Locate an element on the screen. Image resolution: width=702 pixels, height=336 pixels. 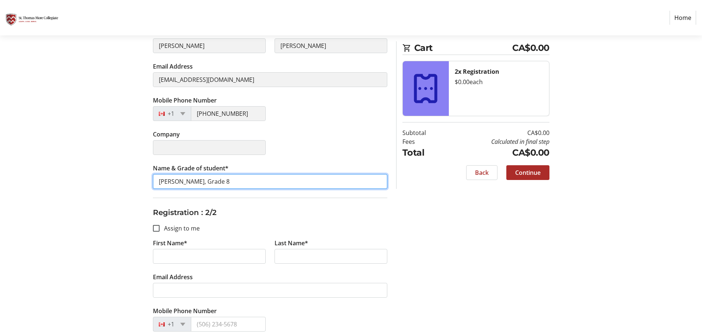
span: Continue is located at coordinates (528, 173).